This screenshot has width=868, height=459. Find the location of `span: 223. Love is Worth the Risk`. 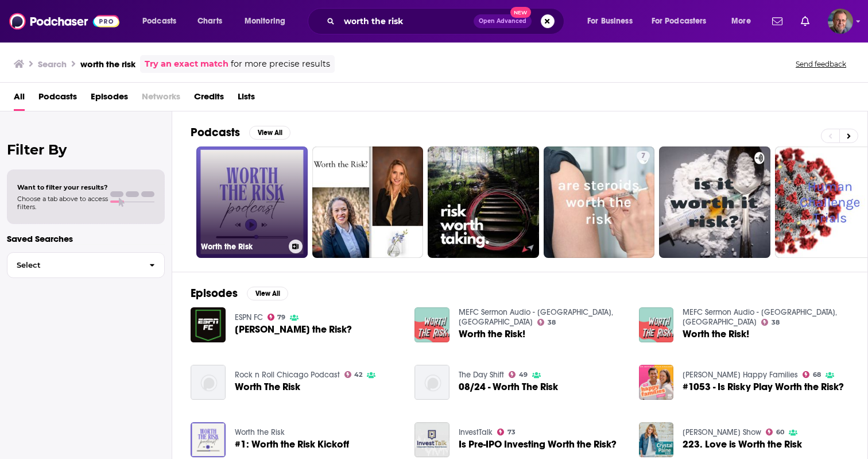

span: 223. Love is Worth the Risk is located at coordinates (742, 444).